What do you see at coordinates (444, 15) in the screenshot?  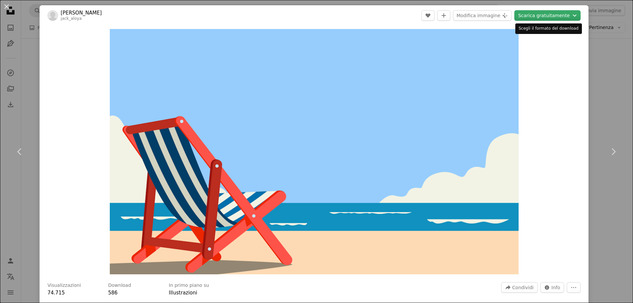 I see `button: Aggiungi alla Collezione` at bounding box center [444, 15].